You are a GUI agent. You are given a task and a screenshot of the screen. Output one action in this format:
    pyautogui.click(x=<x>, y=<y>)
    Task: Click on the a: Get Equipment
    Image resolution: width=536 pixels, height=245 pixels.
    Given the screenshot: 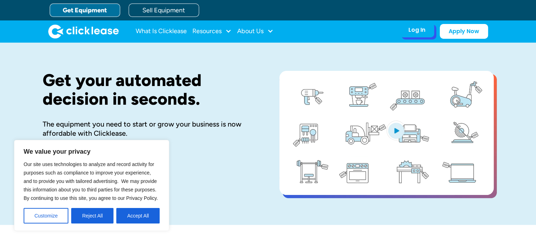 What is the action you would take?
    pyautogui.click(x=85, y=10)
    